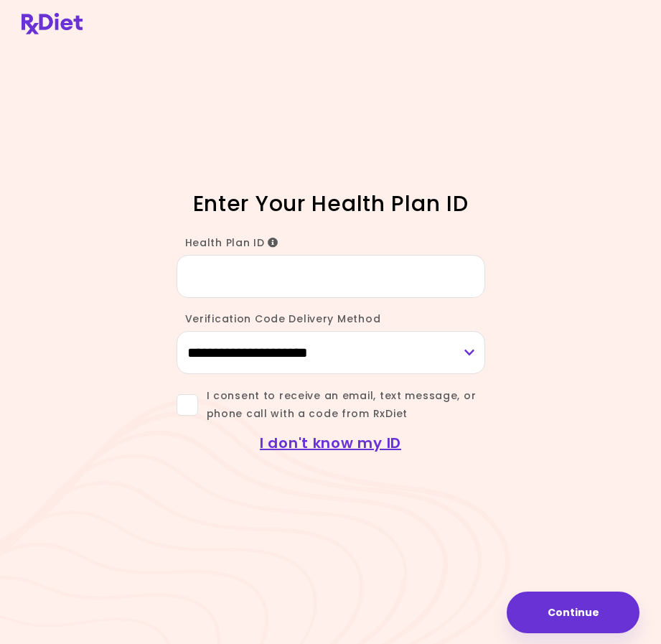 The width and height of the screenshot is (661, 644). What do you see at coordinates (273, 243) in the screenshot?
I see `i: Info` at bounding box center [273, 243].